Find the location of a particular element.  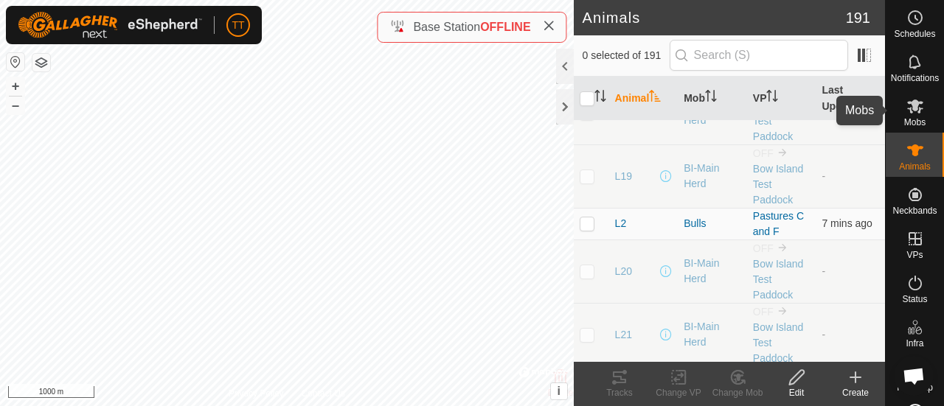

span: Mobs is located at coordinates (914, 122).